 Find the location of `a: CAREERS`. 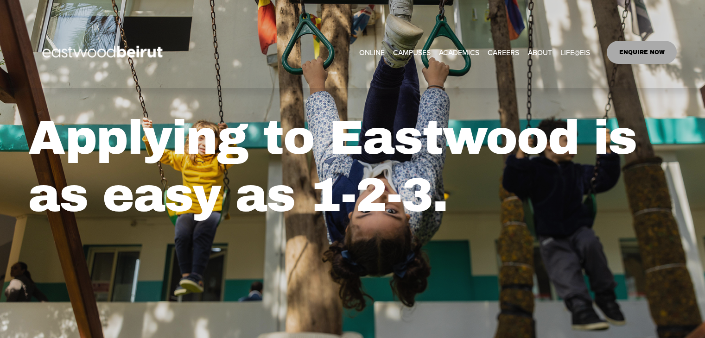

a: CAREERS is located at coordinates (503, 52).